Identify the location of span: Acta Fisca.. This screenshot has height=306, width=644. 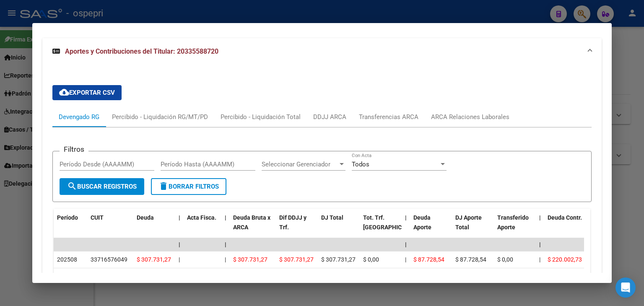
(202, 218).